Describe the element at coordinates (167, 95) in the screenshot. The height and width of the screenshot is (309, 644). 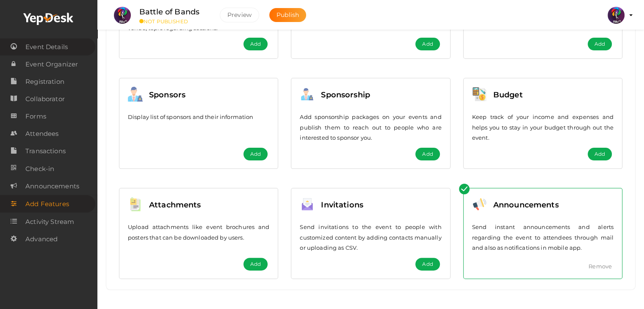
I see `label: Sponsors` at that location.